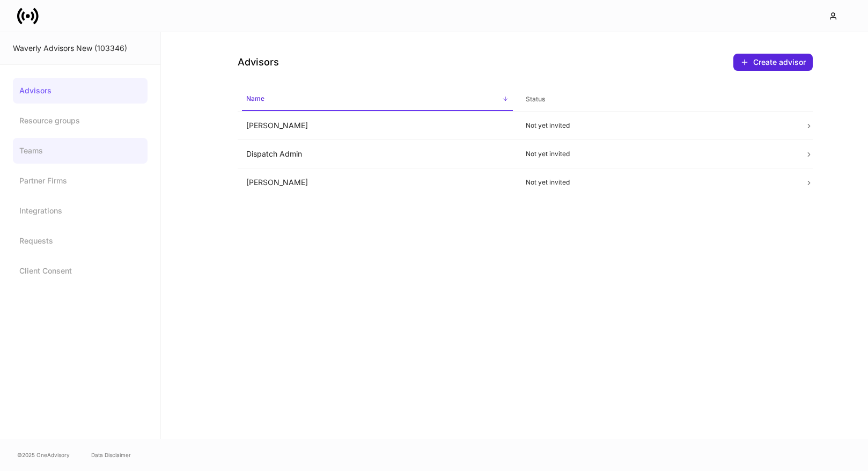  What do you see at coordinates (657, 99) in the screenshot?
I see `span: Status` at bounding box center [657, 99].